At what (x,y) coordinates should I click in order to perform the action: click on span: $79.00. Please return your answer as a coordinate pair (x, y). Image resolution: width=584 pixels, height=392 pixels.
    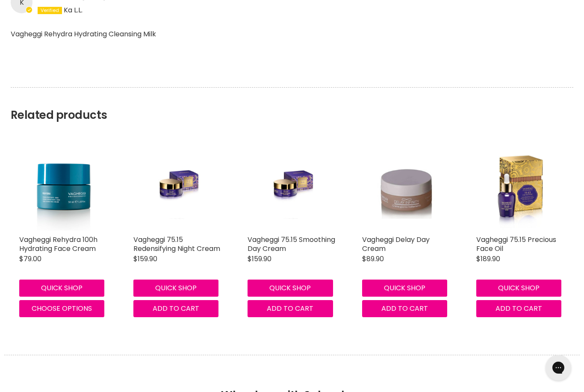
    Looking at the image, I should click on (31, 259).